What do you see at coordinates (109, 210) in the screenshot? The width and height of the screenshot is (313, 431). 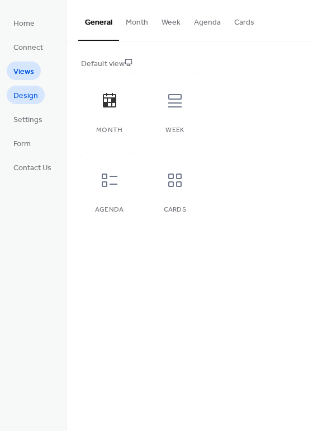 I see `div: Agenda` at bounding box center [109, 210].